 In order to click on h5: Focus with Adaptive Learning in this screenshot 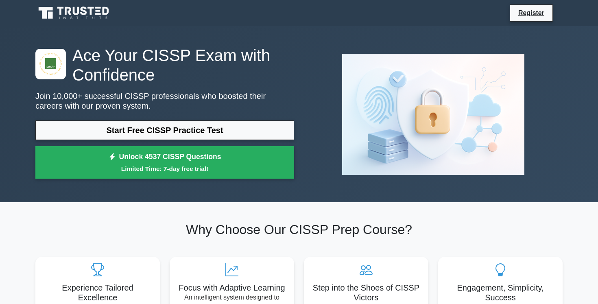, I will do `click(232, 288)`.